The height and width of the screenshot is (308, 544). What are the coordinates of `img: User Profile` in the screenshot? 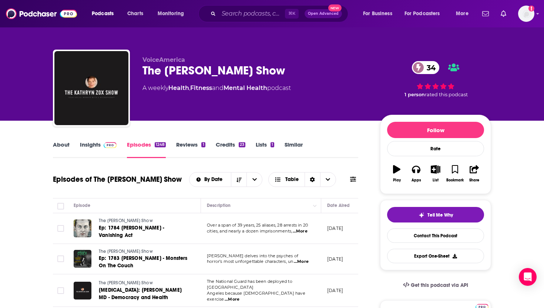 It's located at (526, 14).